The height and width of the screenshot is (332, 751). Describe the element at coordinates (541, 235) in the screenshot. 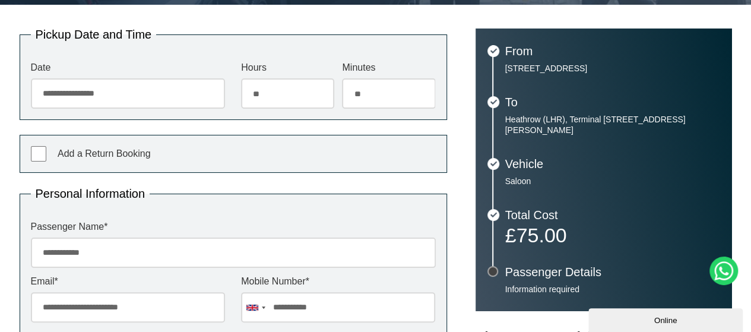

I see `span: 75.00` at that location.